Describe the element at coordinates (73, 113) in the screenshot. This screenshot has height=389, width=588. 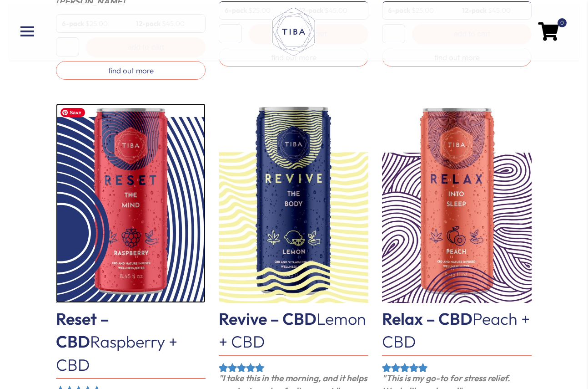
I see `span: Save` at that location.